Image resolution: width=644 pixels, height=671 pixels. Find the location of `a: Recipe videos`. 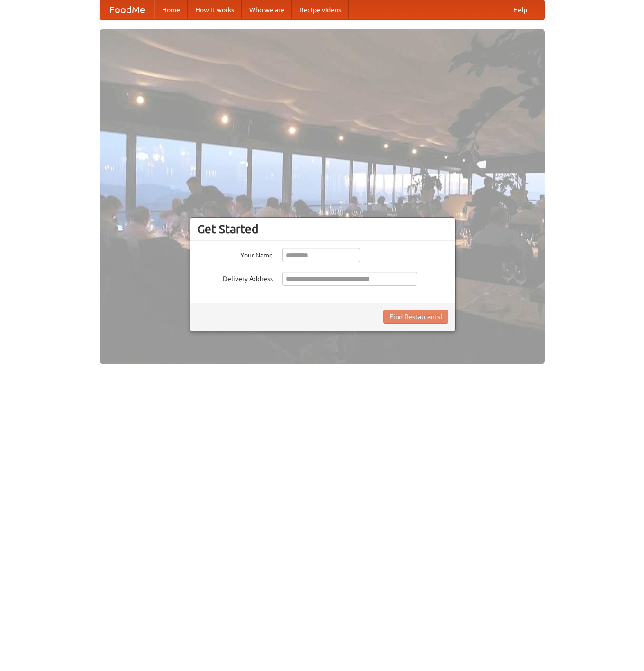

a: Recipe videos is located at coordinates (321, 10).